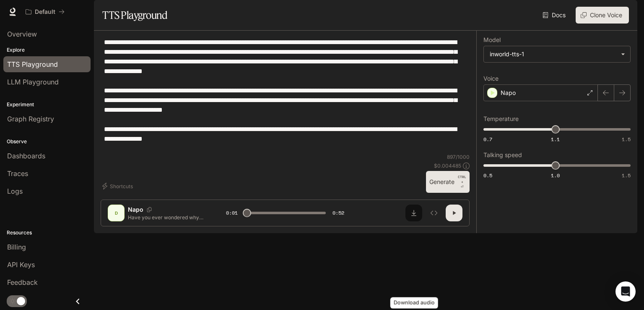 The width and height of the screenshot is (644, 310). What do you see at coordinates (555, 139) in the screenshot?
I see `span: 1.1` at bounding box center [555, 139].